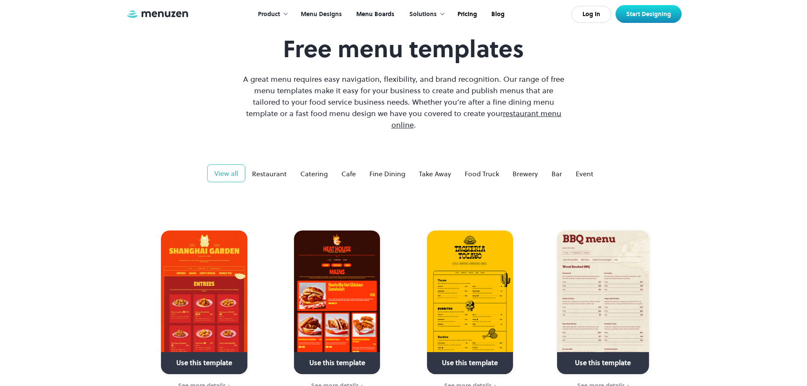 This screenshot has width=807, height=386. What do you see at coordinates (404, 102) in the screenshot?
I see `p: A great menu requires easy navigation, flexibility, and brand recognition. Our range of free menu...` at bounding box center [404, 102].